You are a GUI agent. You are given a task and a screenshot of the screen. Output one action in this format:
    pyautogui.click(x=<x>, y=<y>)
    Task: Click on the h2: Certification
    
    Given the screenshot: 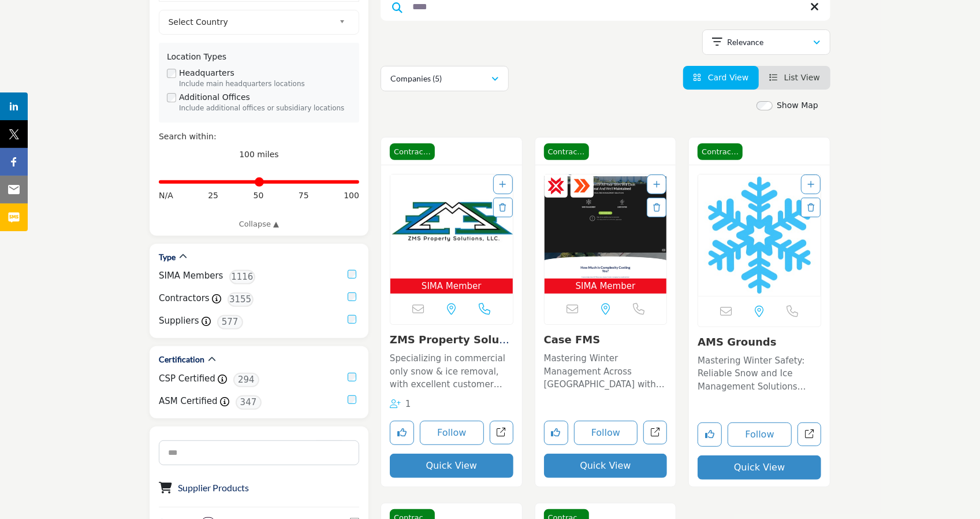 What is the action you would take?
    pyautogui.click(x=181, y=360)
    